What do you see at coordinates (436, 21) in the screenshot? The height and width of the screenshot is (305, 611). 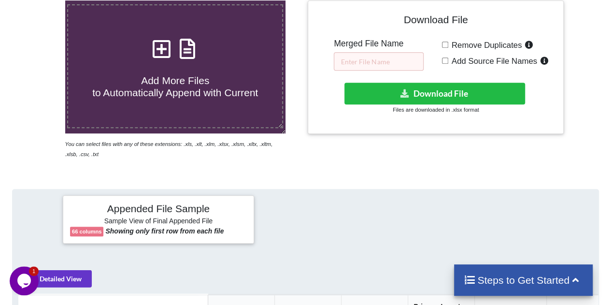 I see `h4: Download File` at bounding box center [436, 21].